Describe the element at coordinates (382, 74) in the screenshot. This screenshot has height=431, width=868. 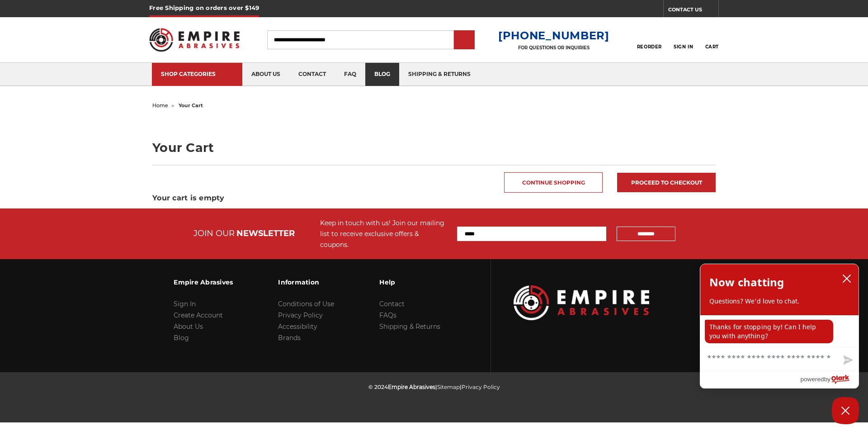
I see `a: blog` at that location.